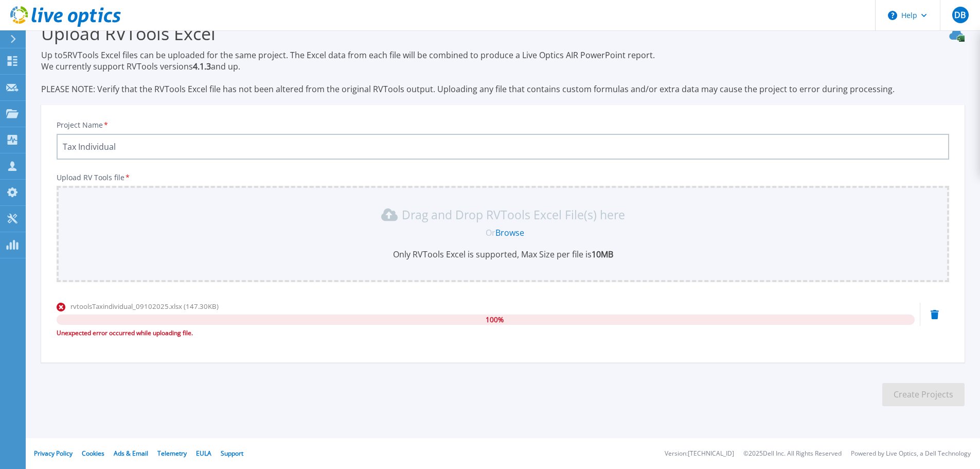 Image resolution: width=980 pixels, height=469 pixels. Describe the element at coordinates (502, 72) in the screenshot. I see `p: Up to 5 RVTools Excel files can be uploaded for the same project. The Excel data from each file w...` at that location.